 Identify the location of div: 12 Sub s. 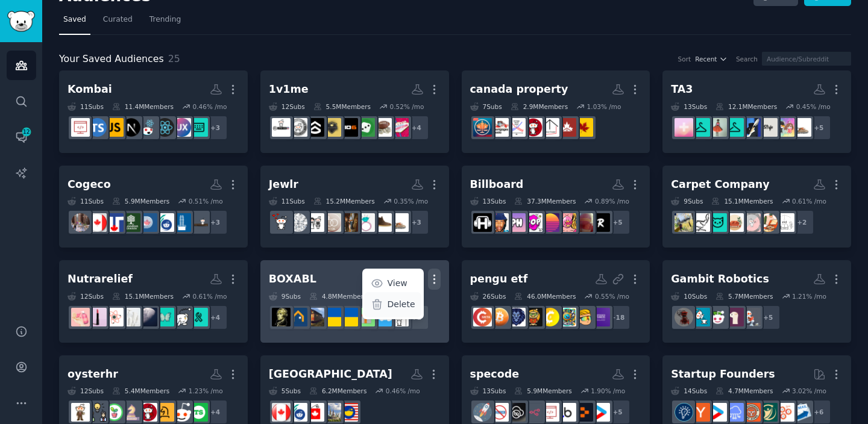
(86, 391).